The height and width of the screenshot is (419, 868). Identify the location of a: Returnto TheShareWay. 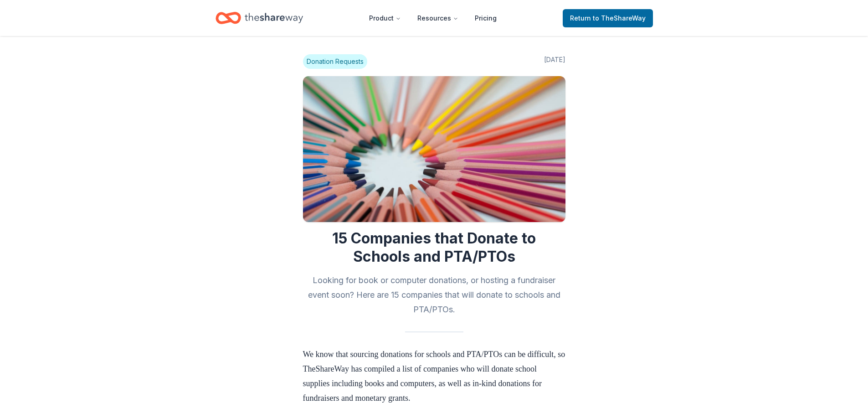
(608, 18).